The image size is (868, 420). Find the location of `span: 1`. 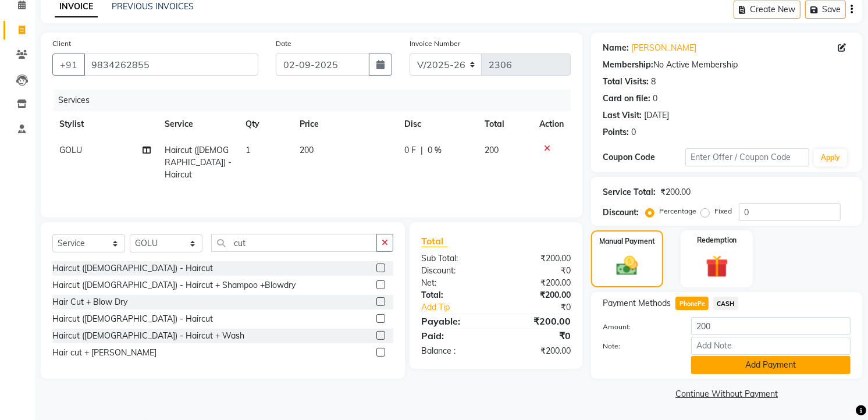

span: 1 is located at coordinates (248, 150).